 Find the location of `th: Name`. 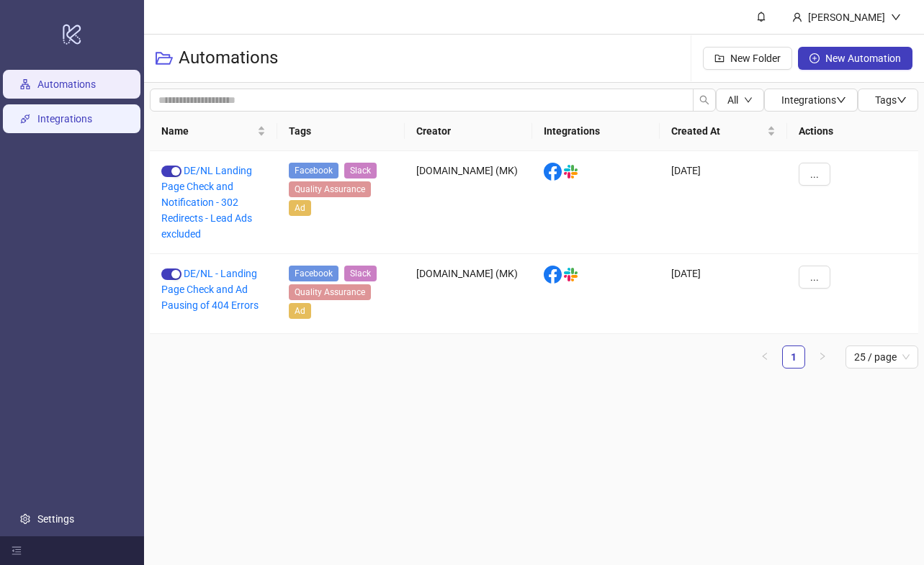

th: Name is located at coordinates (213, 131).